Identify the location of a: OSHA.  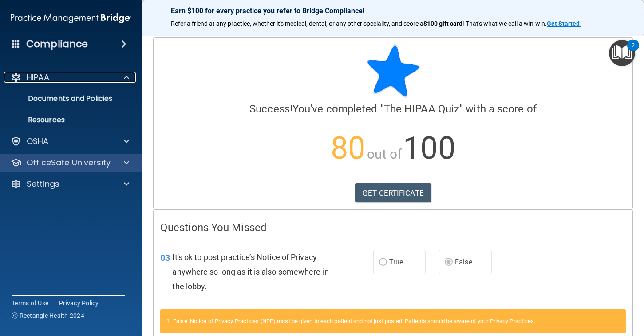
(70, 141).